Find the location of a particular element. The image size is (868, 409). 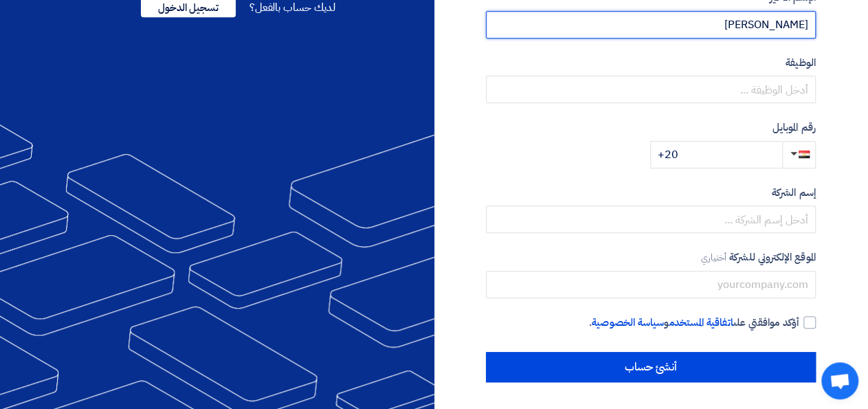

label: إسم الشركة is located at coordinates (651, 192).